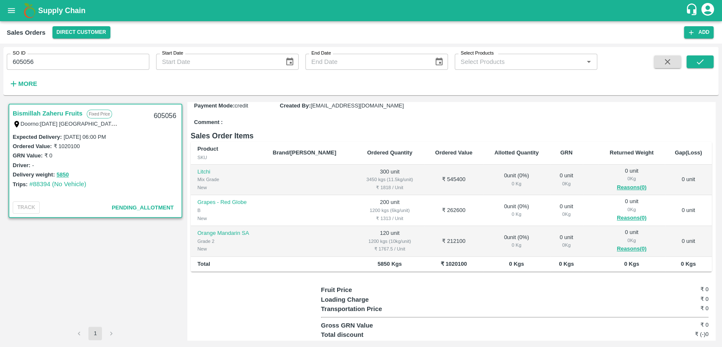 This screenshot has height=347, width=722. I want to click on button: Select DC, so click(81, 32).